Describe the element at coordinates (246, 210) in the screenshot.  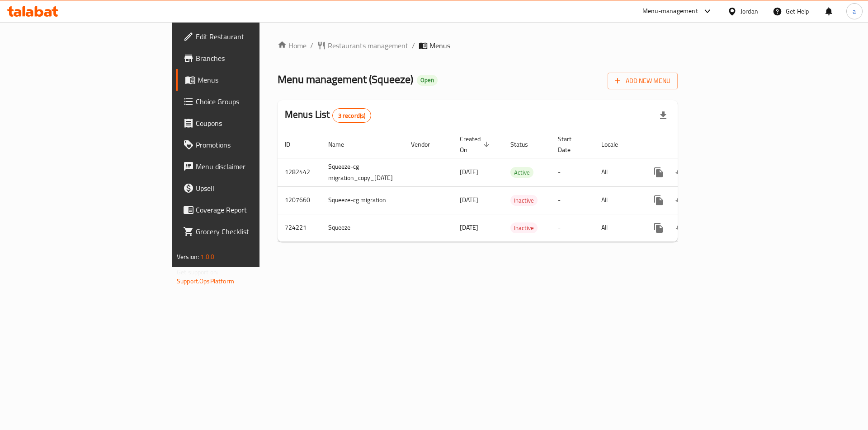
I see `a: Coverage Report` at that location.